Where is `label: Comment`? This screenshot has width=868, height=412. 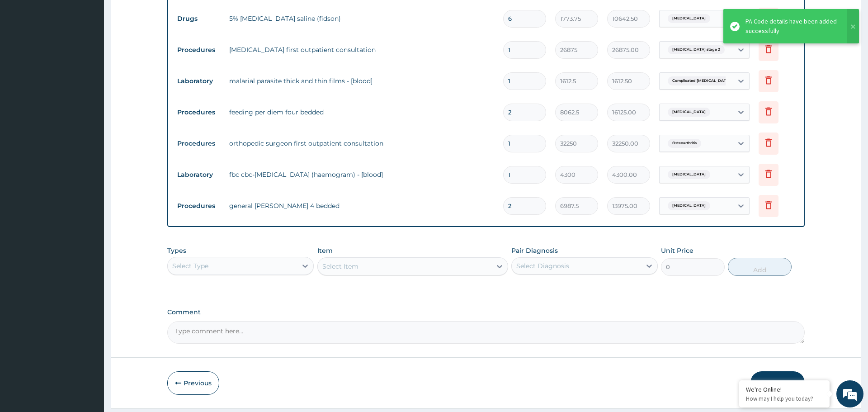
label: Comment is located at coordinates (485, 312).